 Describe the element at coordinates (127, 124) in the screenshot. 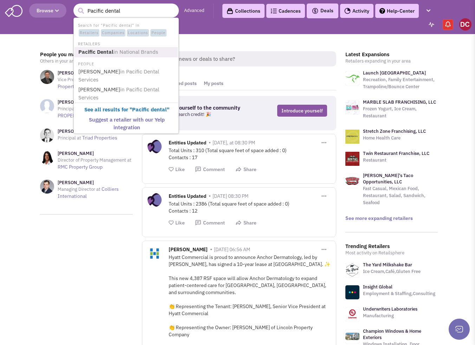

I see `b: Suggest a retailer with our Yelp integration` at that location.